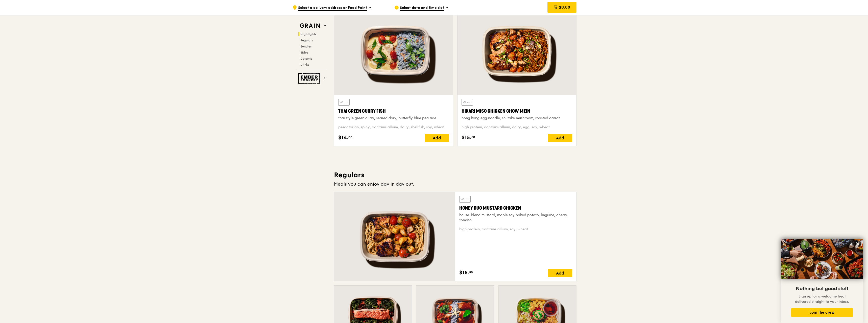  What do you see at coordinates (343, 138) in the screenshot?
I see `span: $14.` at bounding box center [343, 138].